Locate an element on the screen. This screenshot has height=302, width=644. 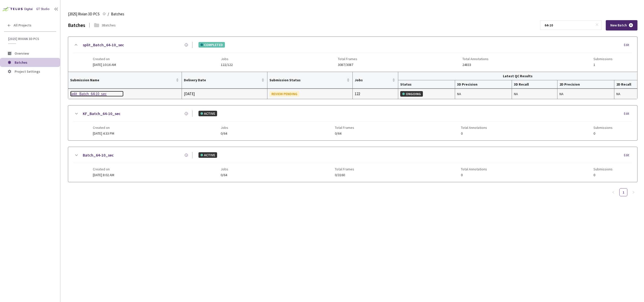
span: All Projects is located at coordinates (22, 25).